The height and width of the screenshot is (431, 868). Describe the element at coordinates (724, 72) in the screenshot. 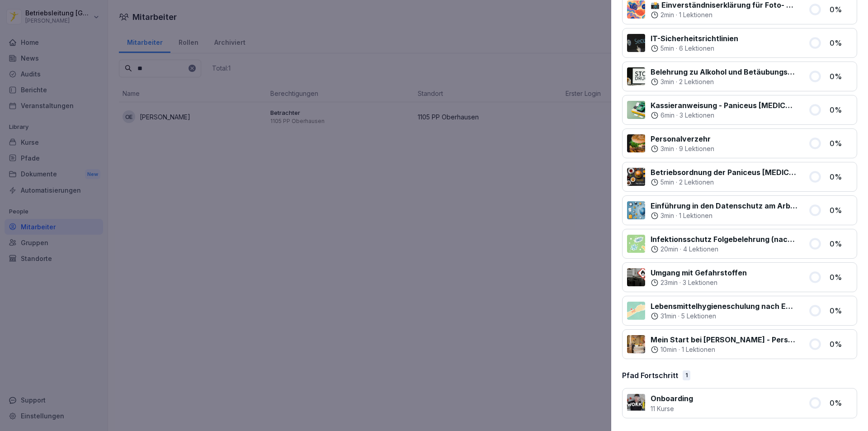

I see `p: Belehrung zu Alkohol und Betäubungsmitteln am Arbeitsplatz` at that location.